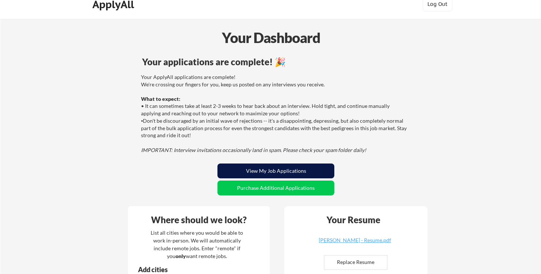 The width and height of the screenshot is (541, 274). I want to click on strong: only, so click(181, 256).